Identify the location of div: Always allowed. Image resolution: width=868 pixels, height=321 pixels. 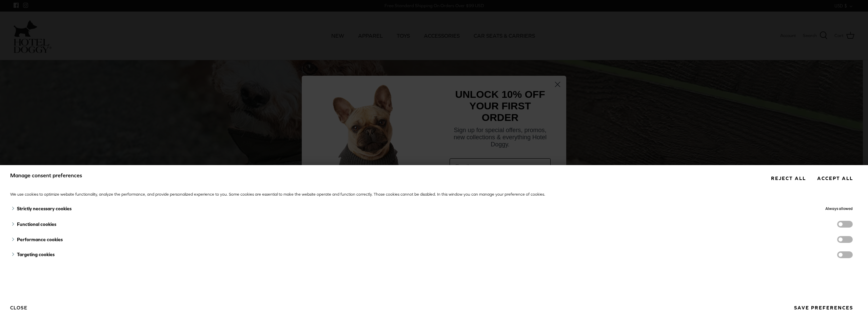
(726, 209).